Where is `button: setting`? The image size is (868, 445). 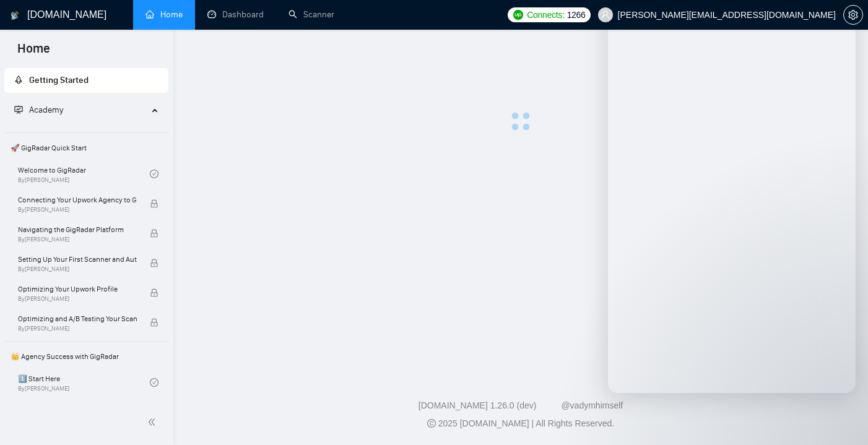 button: setting is located at coordinates (853, 15).